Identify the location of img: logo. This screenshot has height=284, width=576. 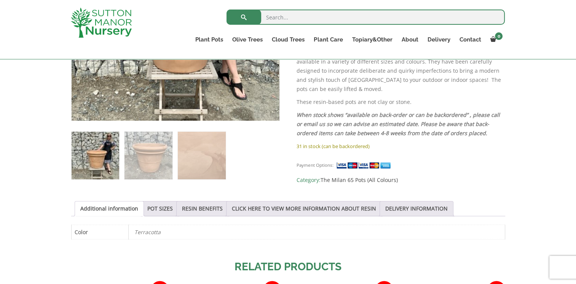
(101, 22).